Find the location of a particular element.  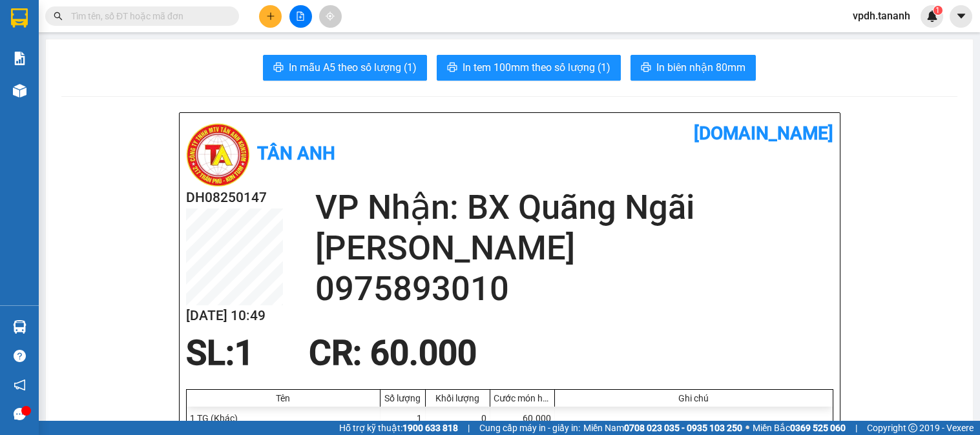

div: Tên is located at coordinates (283, 399).